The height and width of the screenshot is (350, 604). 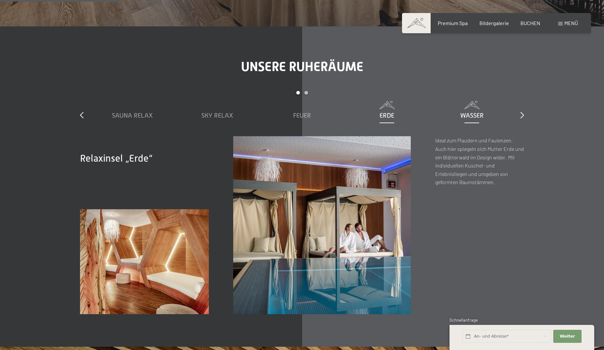 I want to click on a: Bildergalerie, so click(x=494, y=23).